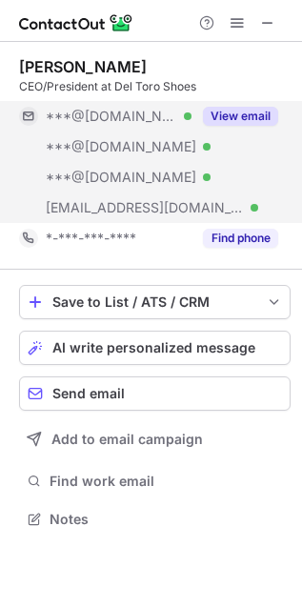 Image resolution: width=302 pixels, height=607 pixels. I want to click on div: CEO/President at Del Toro Shoes, so click(154, 87).